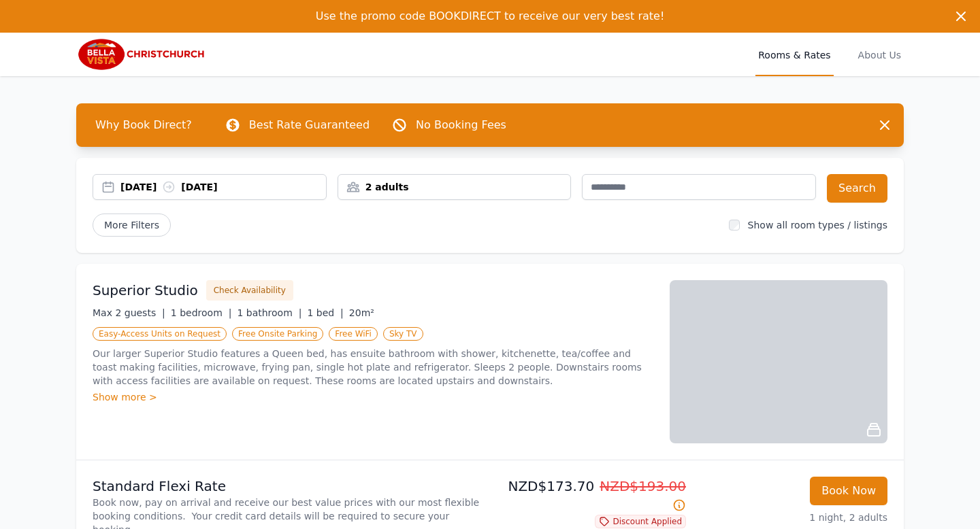  Describe the element at coordinates (250, 291) in the screenshot. I see `button: Check Availability` at that location.